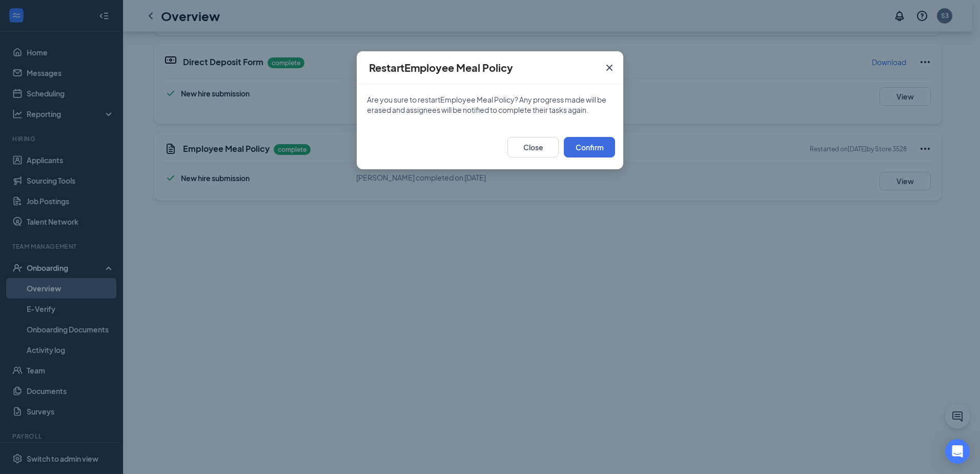 The image size is (980, 474). Describe the element at coordinates (490, 105) in the screenshot. I see `p: Are you sure to restart Employee Meal Policy ? Any progress made will be erased and assignees wil...` at that location.